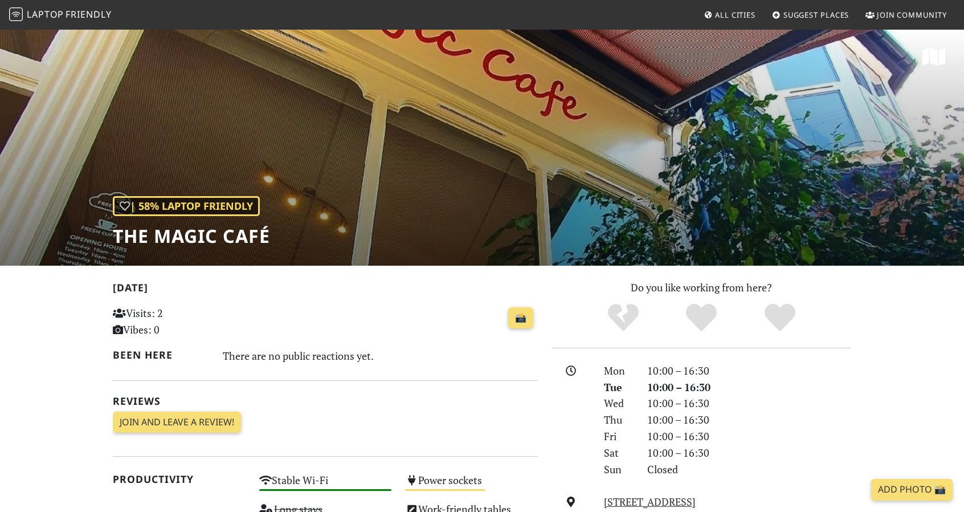  Describe the element at coordinates (619, 371) in the screenshot. I see `div: Mon` at that location.